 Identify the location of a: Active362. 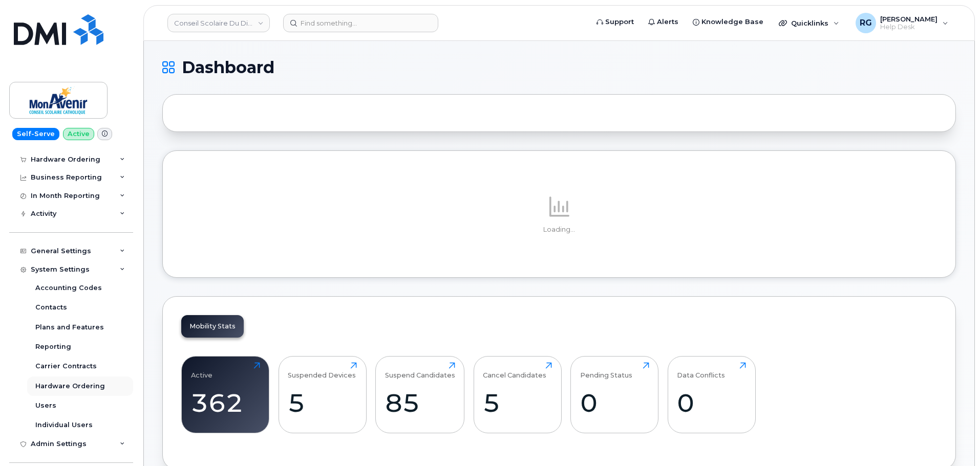
(225, 395).